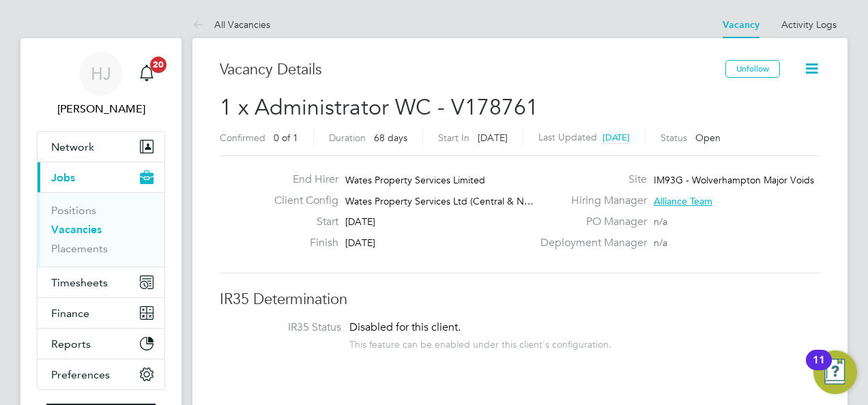  Describe the element at coordinates (101, 283) in the screenshot. I see `button: Timesheets` at that location.